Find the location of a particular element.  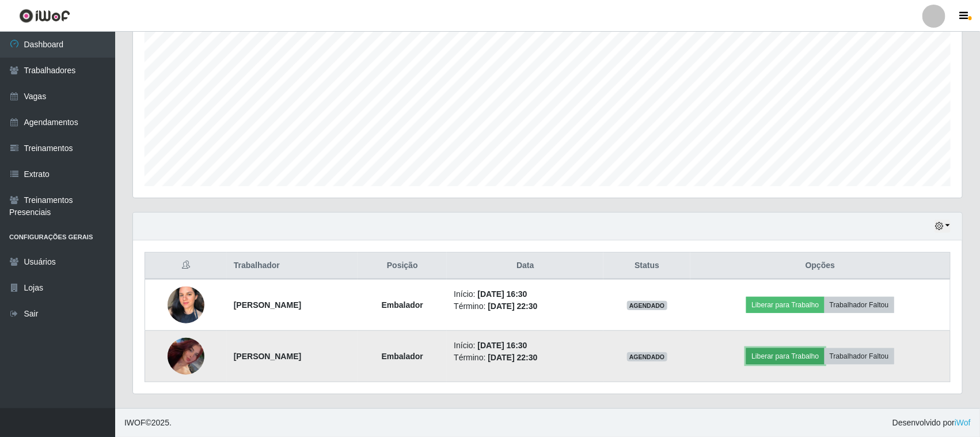

th: Data is located at coordinates (525, 266).